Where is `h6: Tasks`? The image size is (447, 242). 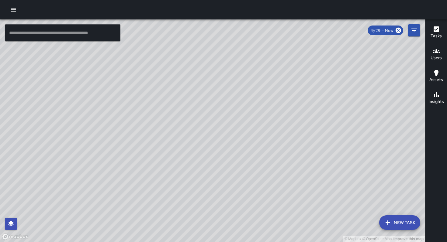
h6: Tasks is located at coordinates (436, 36).